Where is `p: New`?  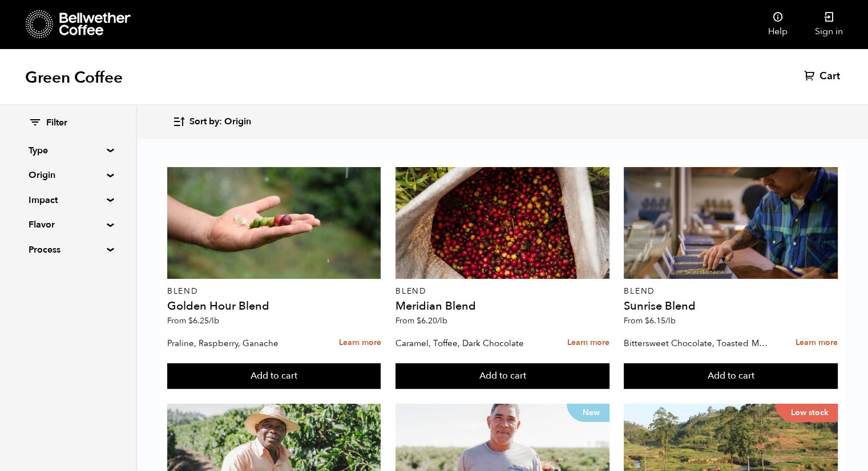 p: New is located at coordinates (588, 413).